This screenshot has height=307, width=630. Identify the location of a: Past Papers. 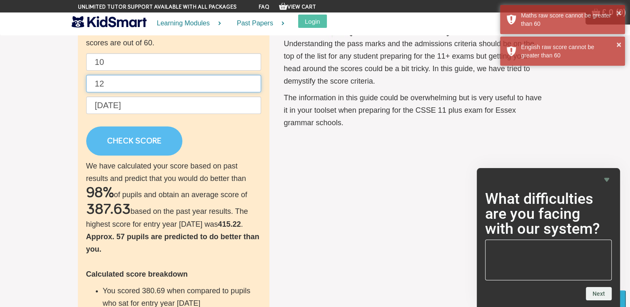
(258, 23).